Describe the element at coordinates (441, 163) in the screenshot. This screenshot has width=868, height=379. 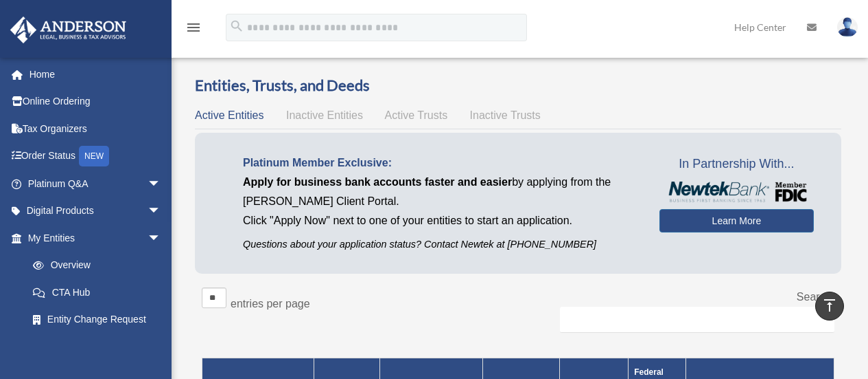
I see `p: Platinum Member Exclusive:` at that location.